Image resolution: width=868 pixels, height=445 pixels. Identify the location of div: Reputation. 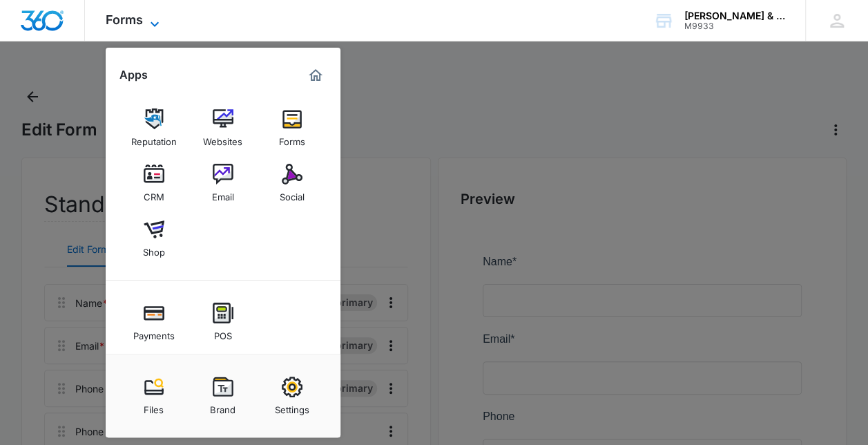
(154, 138).